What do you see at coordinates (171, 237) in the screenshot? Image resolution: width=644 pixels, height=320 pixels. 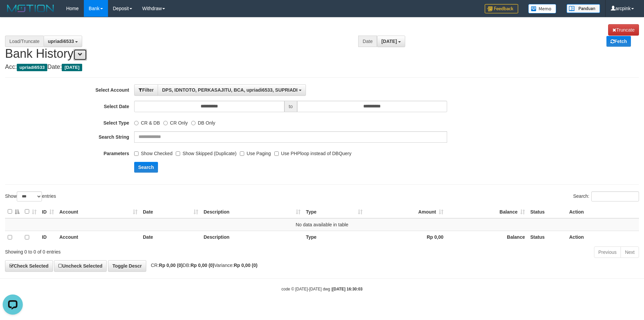 I see `th: Date` at bounding box center [171, 237].